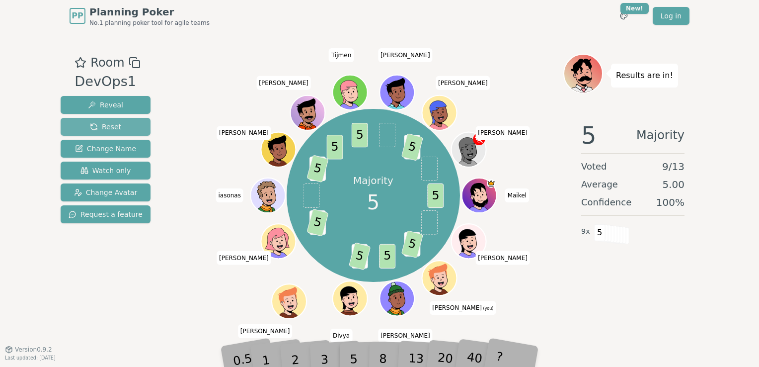 The image size is (759, 367). Describe the element at coordinates (105, 192) in the screenshot. I see `button: Change Avatar` at that location.